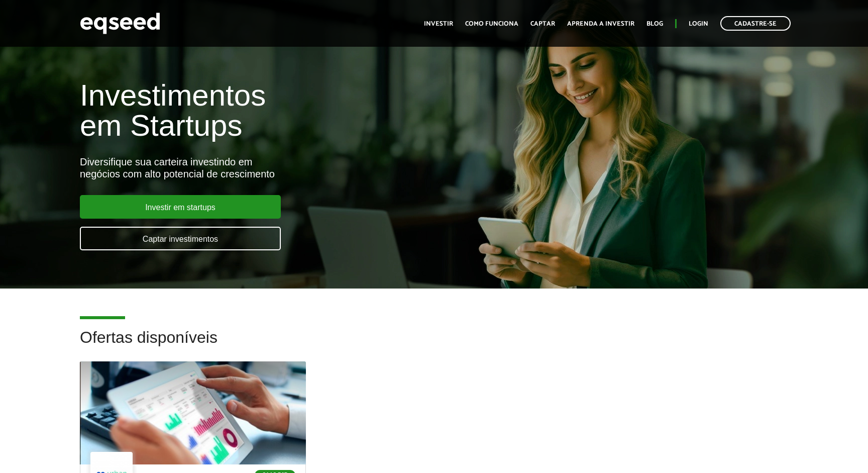 Image resolution: width=868 pixels, height=473 pixels. Describe the element at coordinates (289, 110) in the screenshot. I see `h1: Investimentos em Startups` at that location.